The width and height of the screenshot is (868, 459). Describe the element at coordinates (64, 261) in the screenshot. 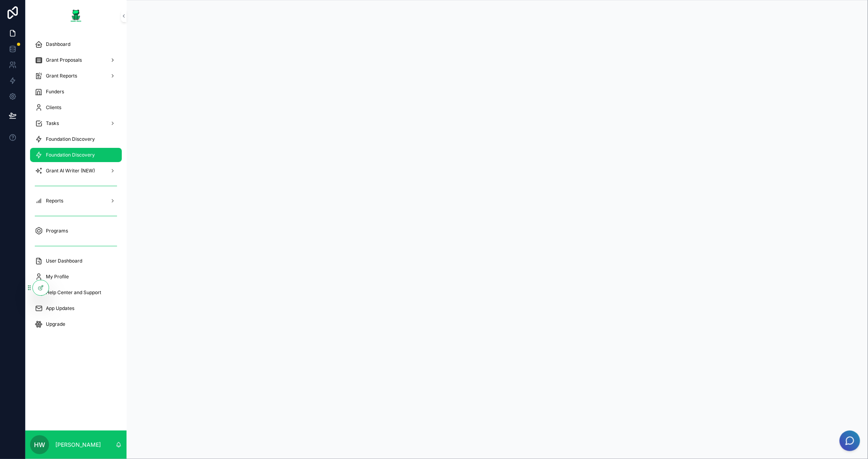

I see `span: User Dashboard` at that location.